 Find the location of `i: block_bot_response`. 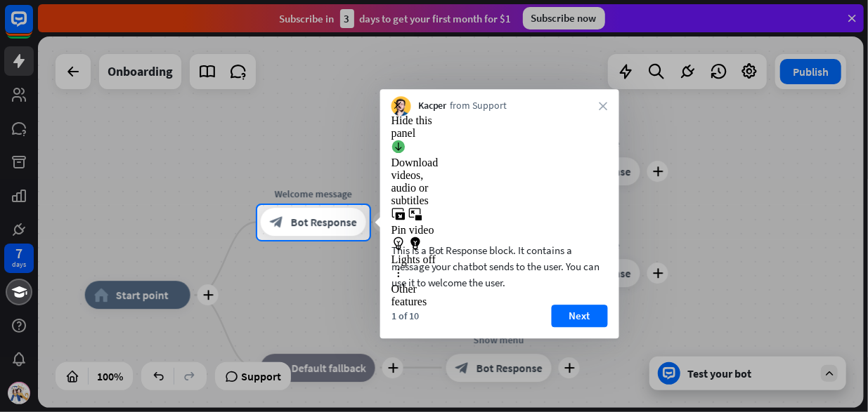

i: block_bot_response is located at coordinates (277, 223).